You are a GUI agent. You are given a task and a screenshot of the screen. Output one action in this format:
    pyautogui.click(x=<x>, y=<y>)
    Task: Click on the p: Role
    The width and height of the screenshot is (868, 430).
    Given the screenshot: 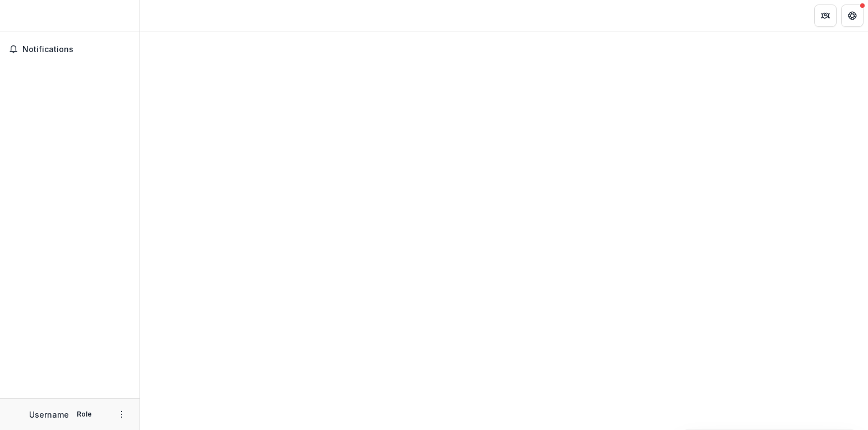 What is the action you would take?
    pyautogui.click(x=84, y=414)
    